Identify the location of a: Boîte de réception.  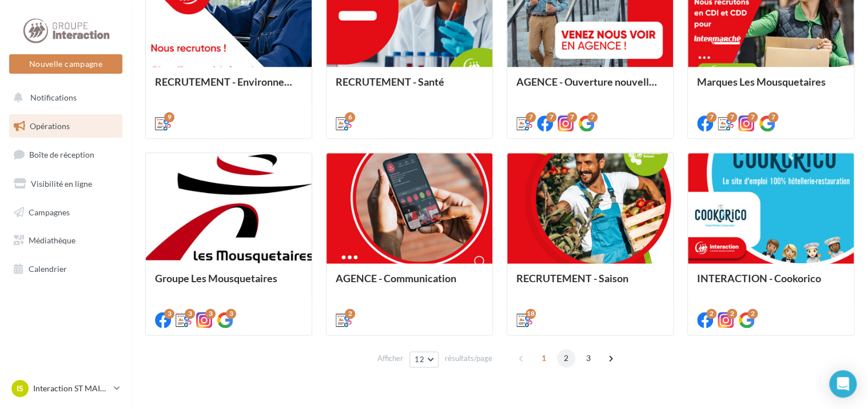
(66, 154).